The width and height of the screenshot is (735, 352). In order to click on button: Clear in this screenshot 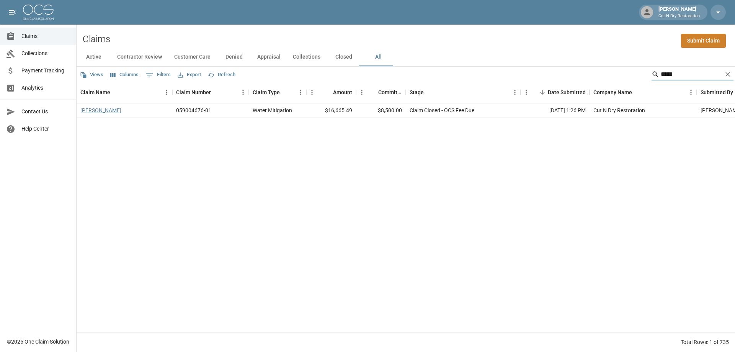, I will do `click(727, 74)`.